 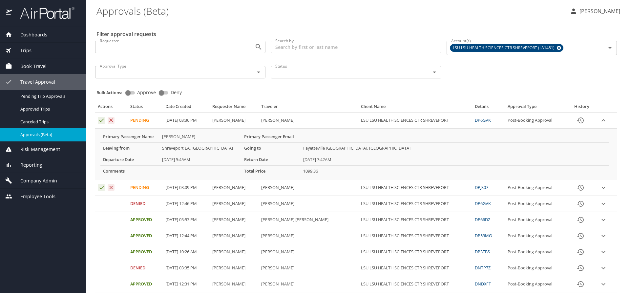 What do you see at coordinates (330, 11) in the screenshot?
I see `h1: Approvals (Beta)` at bounding box center [330, 11].